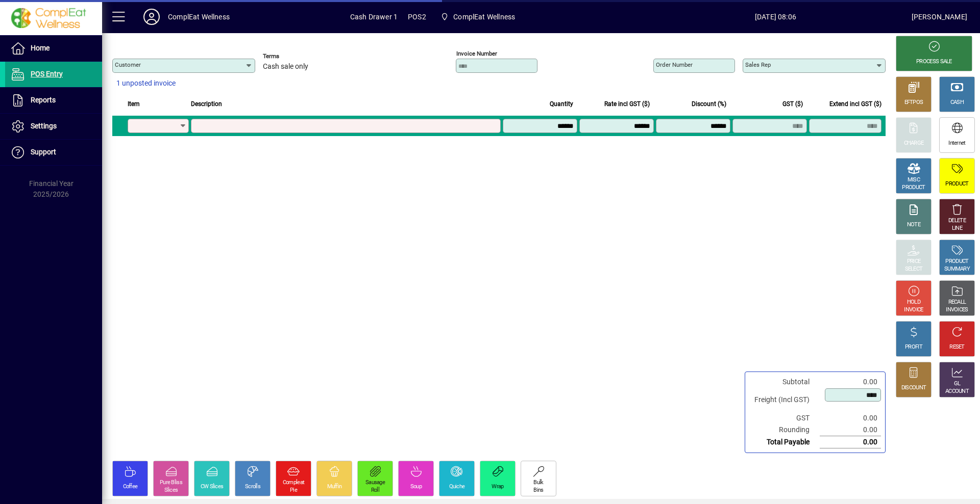  What do you see at coordinates (334, 487) in the screenshot?
I see `div: Muffin` at bounding box center [334, 487].